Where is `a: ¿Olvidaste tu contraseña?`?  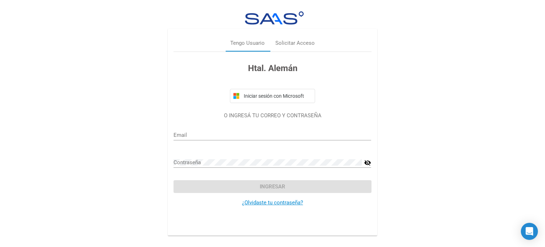 a: ¿Olvidaste tu contraseña? is located at coordinates (273, 202).